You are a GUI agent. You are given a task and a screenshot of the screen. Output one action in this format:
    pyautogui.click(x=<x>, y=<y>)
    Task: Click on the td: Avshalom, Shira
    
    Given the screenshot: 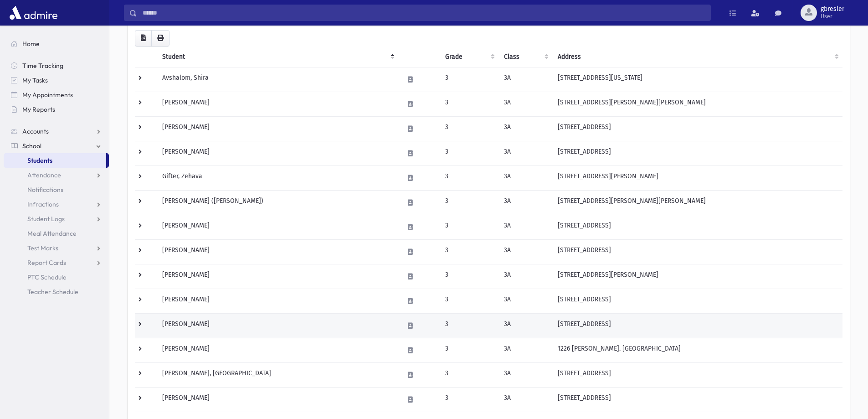 What is the action you would take?
    pyautogui.click(x=277, y=79)
    